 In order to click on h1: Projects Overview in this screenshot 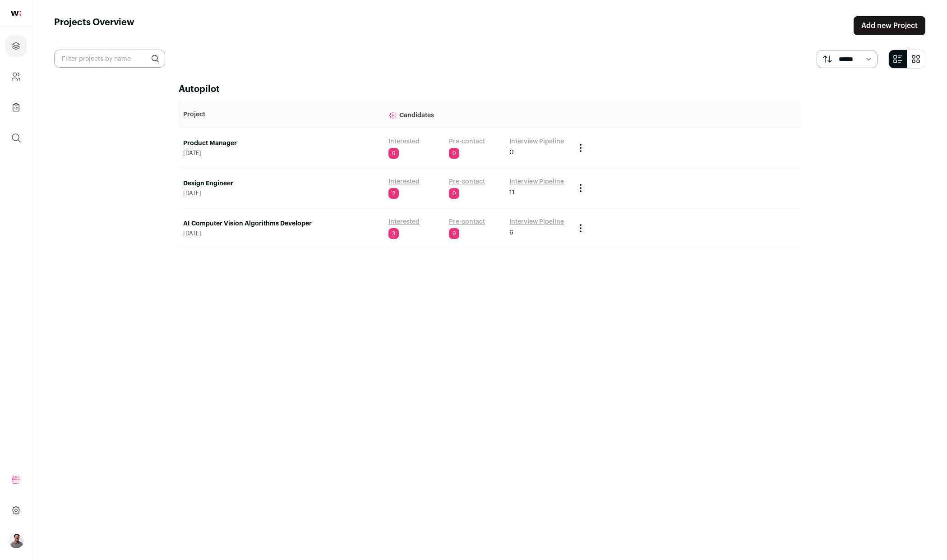, I will do `click(94, 26)`.